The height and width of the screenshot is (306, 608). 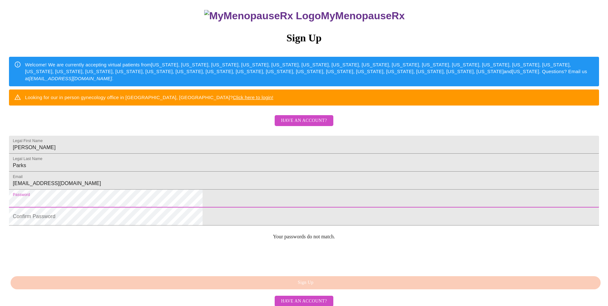 I want to click on a: Click here to login!, so click(x=253, y=97).